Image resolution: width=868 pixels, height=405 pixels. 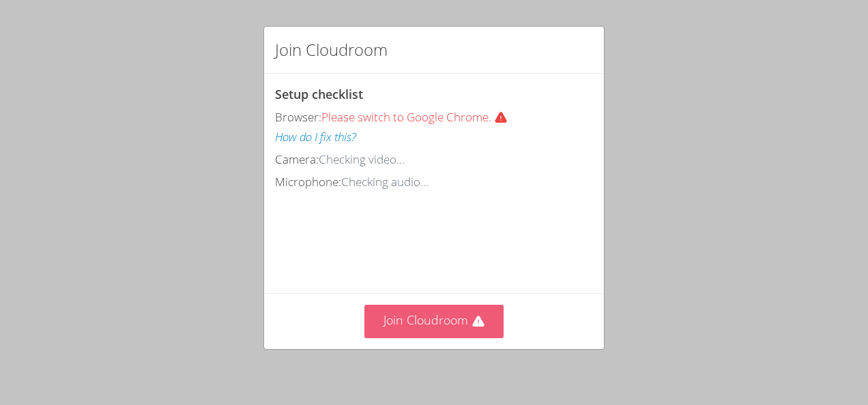 I want to click on span: Checking video..., so click(x=362, y=159).